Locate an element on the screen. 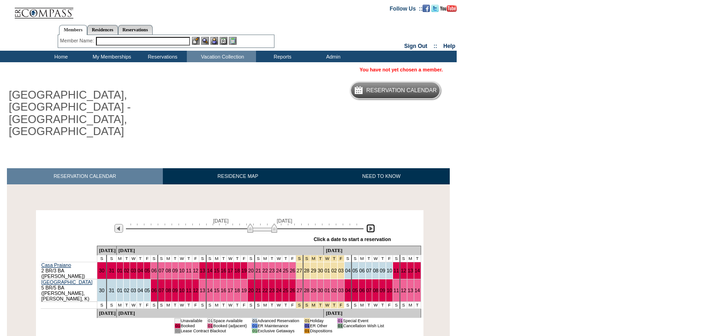  a: 23 is located at coordinates (272, 271).